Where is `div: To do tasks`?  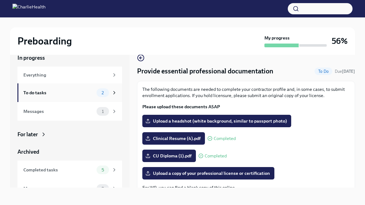 div: To do tasks is located at coordinates (58, 93).